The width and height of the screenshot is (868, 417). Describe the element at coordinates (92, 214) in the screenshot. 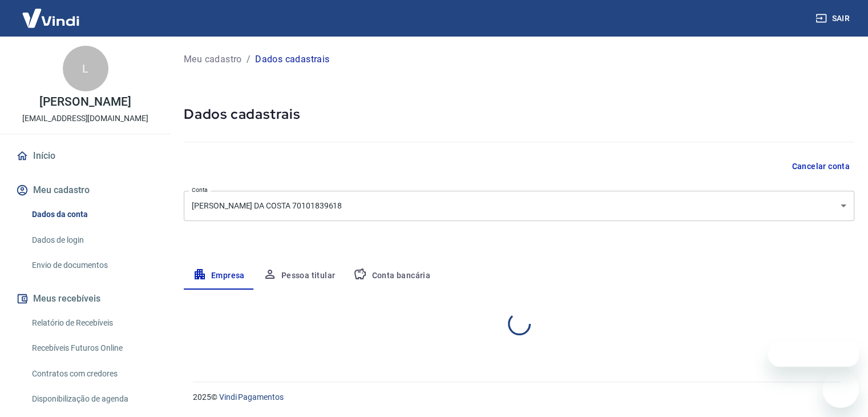

I see `a: Dados da conta` at that location.